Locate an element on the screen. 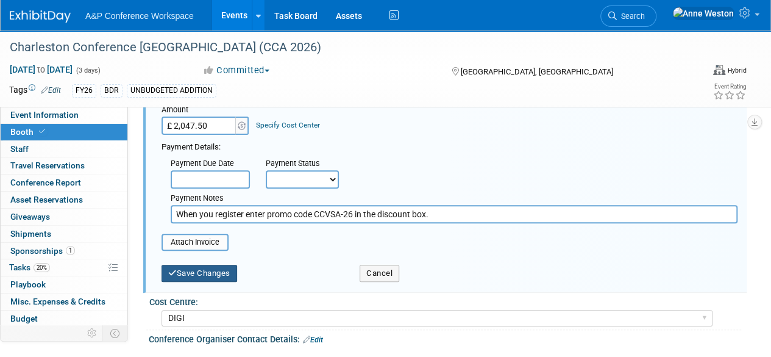 The width and height of the screenshot is (771, 357). a: Search is located at coordinates (628, 16).